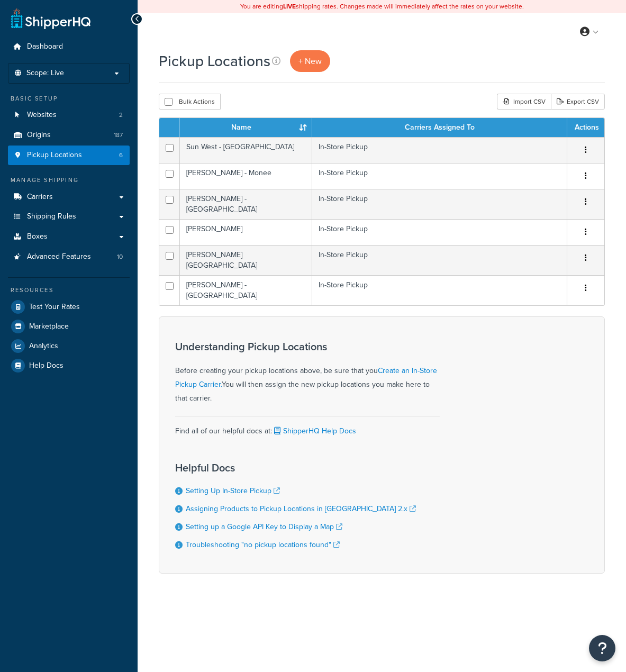 This screenshot has width=626, height=672. Describe the element at coordinates (314, 431) in the screenshot. I see `a: ShipperHQ Help Docs` at that location.